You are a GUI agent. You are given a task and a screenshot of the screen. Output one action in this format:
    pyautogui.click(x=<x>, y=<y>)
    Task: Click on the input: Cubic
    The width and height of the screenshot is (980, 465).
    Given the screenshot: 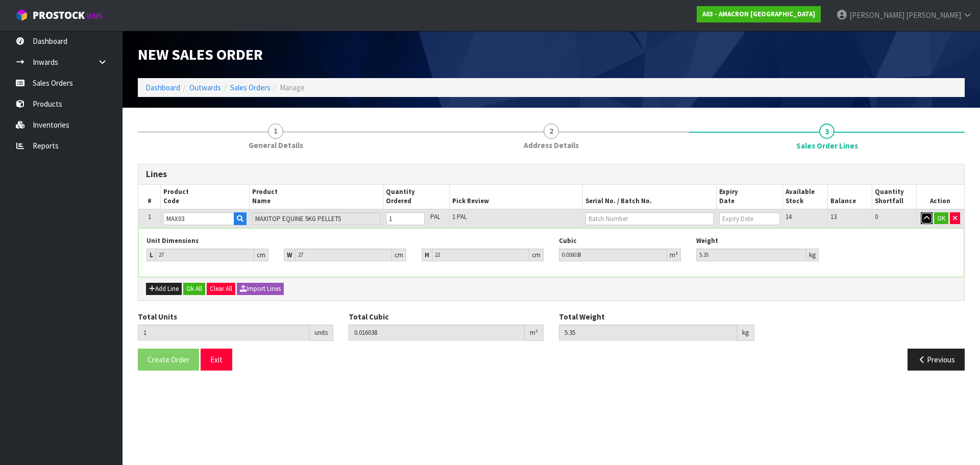 What is the action you would take?
    pyautogui.click(x=613, y=255)
    